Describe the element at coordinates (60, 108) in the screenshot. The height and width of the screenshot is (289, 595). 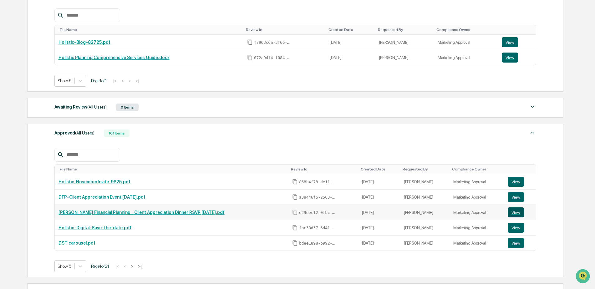
I see `a: Powered byPylon` at that location.